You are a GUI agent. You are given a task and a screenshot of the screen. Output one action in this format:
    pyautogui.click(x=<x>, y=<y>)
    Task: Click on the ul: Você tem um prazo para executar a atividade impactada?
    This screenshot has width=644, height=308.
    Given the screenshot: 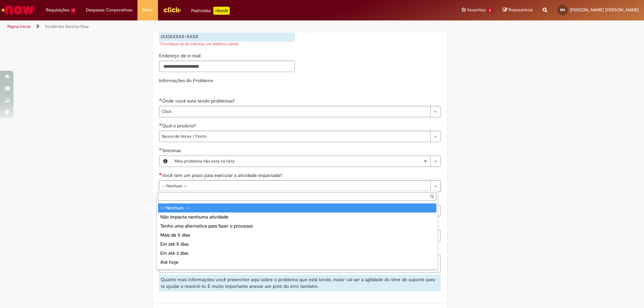 What is the action you would take?
    pyautogui.click(x=297, y=235)
    